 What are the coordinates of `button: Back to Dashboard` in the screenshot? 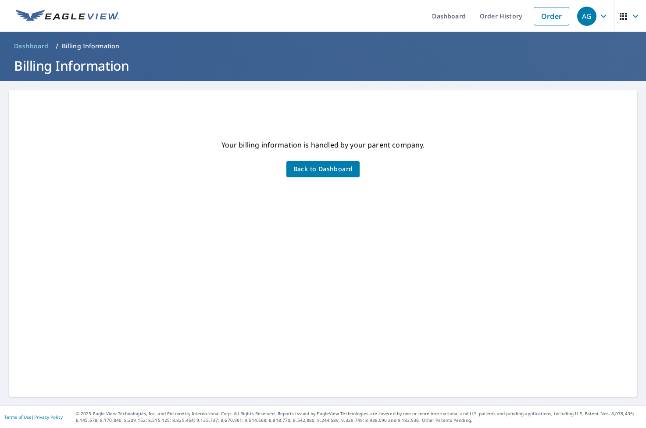 It's located at (323, 169).